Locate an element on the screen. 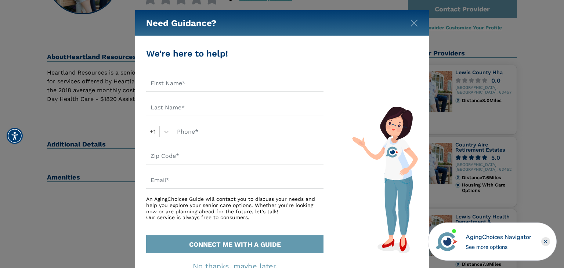 This screenshot has height=268, width=564. input: Last Name* is located at coordinates (235, 108).